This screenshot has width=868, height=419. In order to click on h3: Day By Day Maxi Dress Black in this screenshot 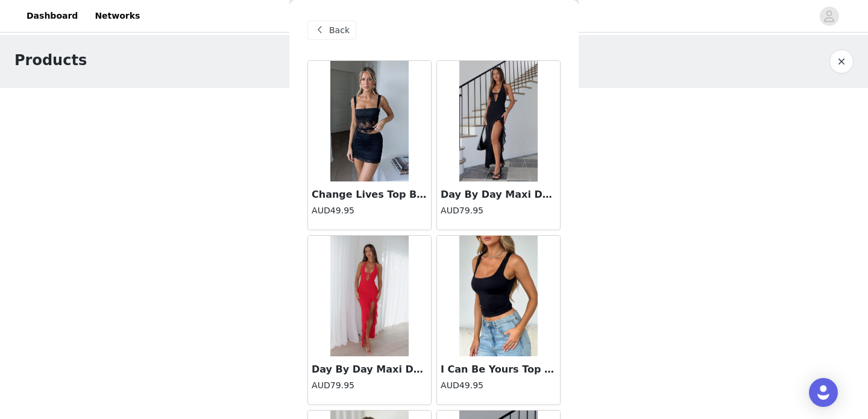, I will do `click(499, 195)`.